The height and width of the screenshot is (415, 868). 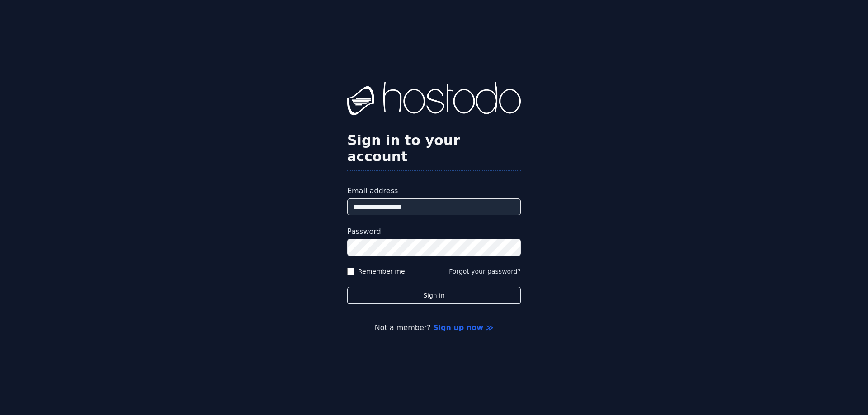 What do you see at coordinates (463, 328) in the screenshot?
I see `a: Sign up now ≫` at bounding box center [463, 328].